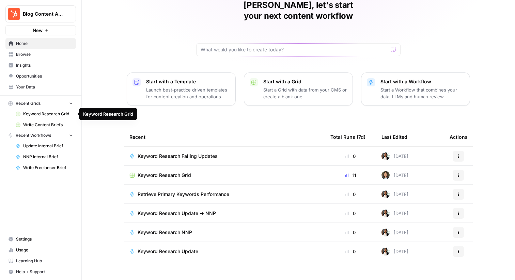 Image resolution: width=515 pixels, height=280 pixels. What do you see at coordinates (225, 156) in the screenshot?
I see `a: Keyword Research Falling Updates` at bounding box center [225, 156].